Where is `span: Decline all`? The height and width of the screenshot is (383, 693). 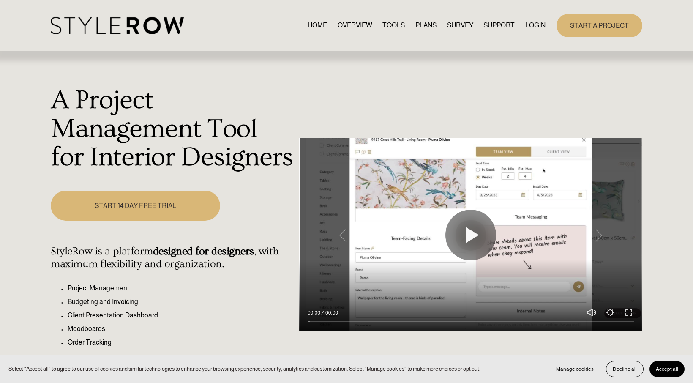 span: Decline all is located at coordinates (624, 369).